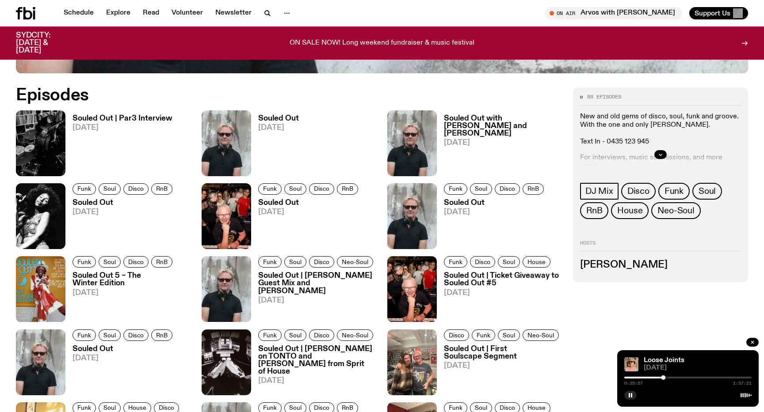 This screenshot has width=764, height=412. I want to click on h3: Souled Out 5 – The Winter Edition, so click(132, 280).